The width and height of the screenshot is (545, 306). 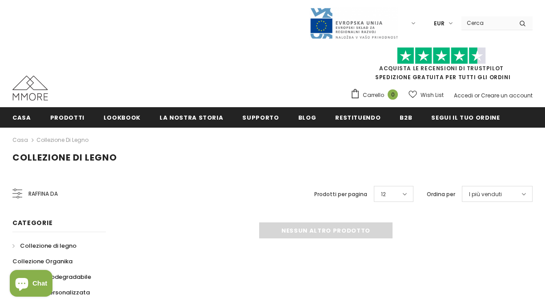 I want to click on span: Segui il tuo ordine, so click(x=466, y=117).